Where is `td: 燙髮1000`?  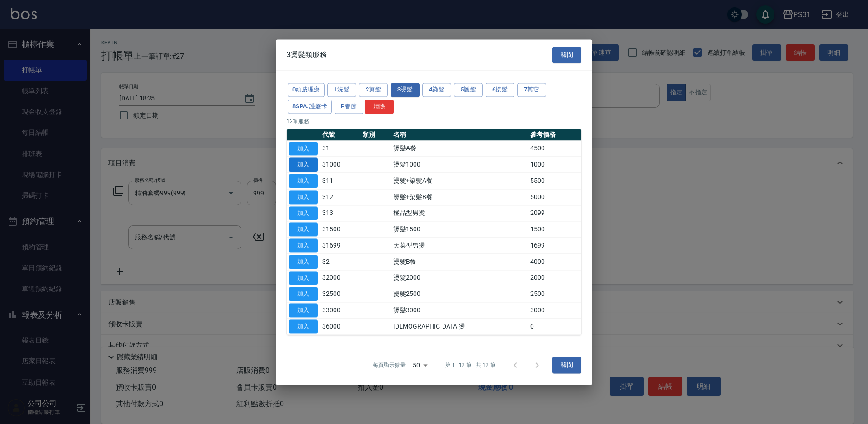 td: 燙髮1000 is located at coordinates (460, 165).